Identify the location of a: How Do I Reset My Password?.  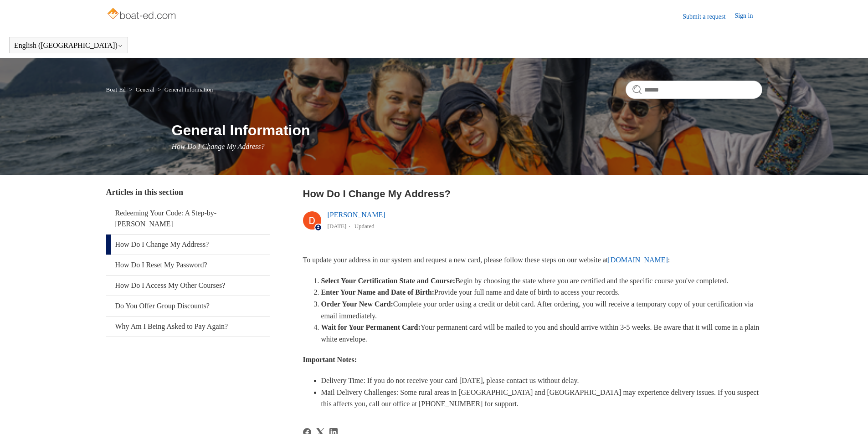
(188, 265).